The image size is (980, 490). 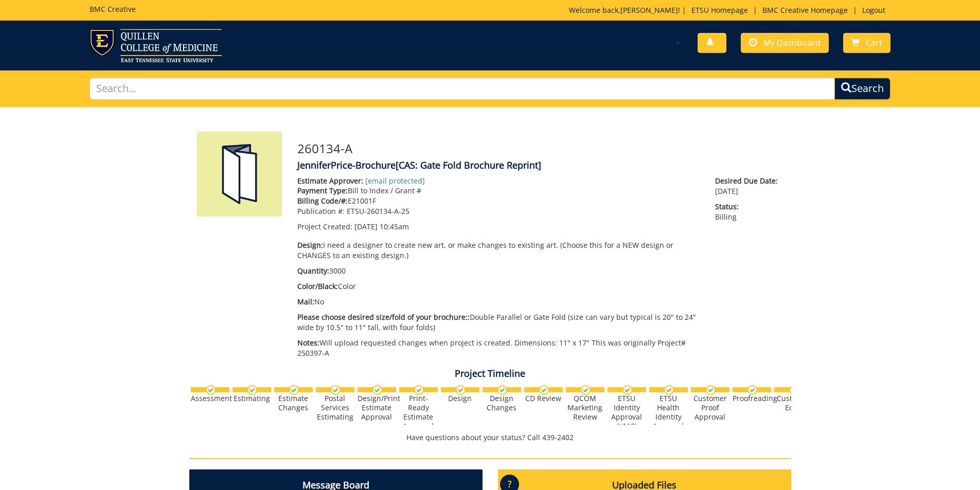 What do you see at coordinates (468, 165) in the screenshot?
I see `span: [CAS: Gate Fold Brochure Reprint]` at bounding box center [468, 165].